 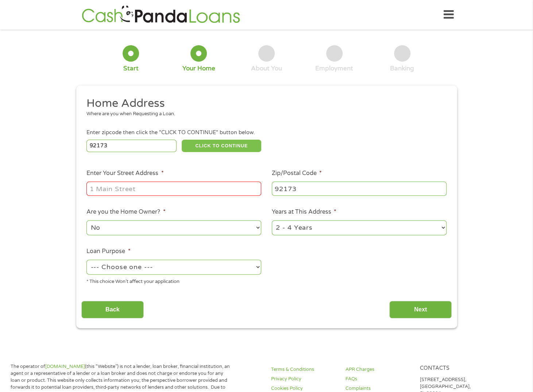 What do you see at coordinates (131, 146) in the screenshot?
I see `input: Enter Zipcode (e.g 01510)` at bounding box center [131, 146].